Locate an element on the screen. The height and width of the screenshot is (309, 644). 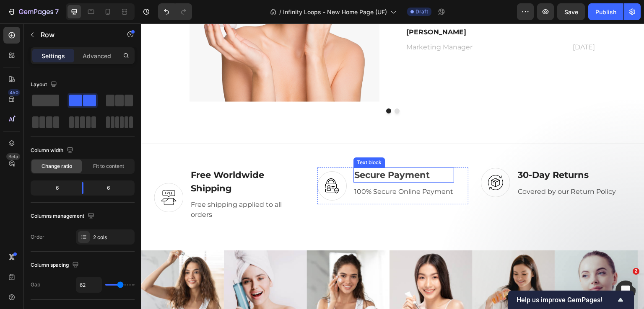
div: Column spacing is located at coordinates (55, 265).